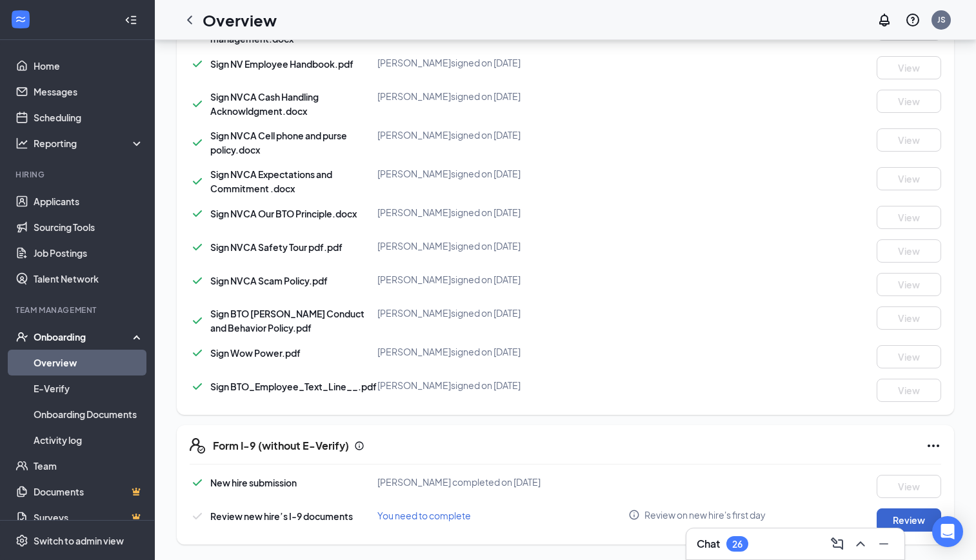 Image resolution: width=976 pixels, height=560 pixels. Describe the element at coordinates (88, 388) in the screenshot. I see `a: E-Verify` at that location.